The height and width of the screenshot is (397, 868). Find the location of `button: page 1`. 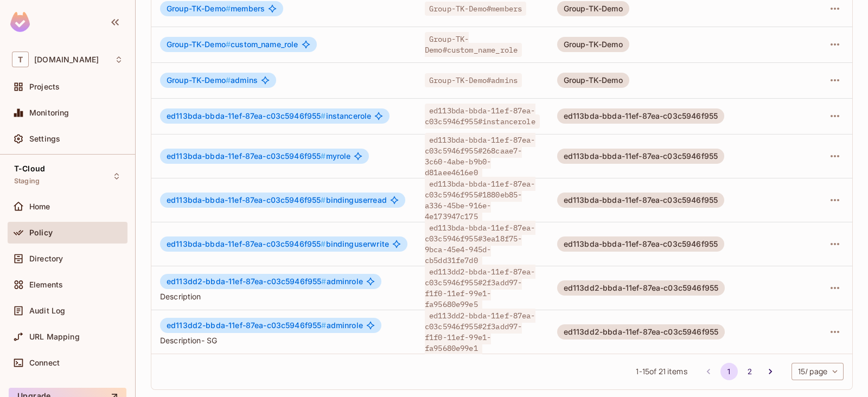

button: page 1 is located at coordinates (729, 372).